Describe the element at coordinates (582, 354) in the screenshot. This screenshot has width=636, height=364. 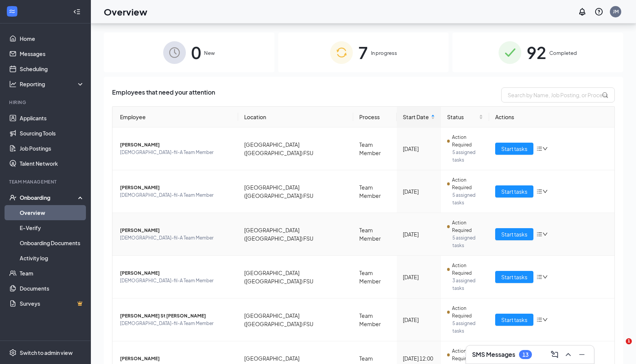
I see `button: Minimize` at that location.